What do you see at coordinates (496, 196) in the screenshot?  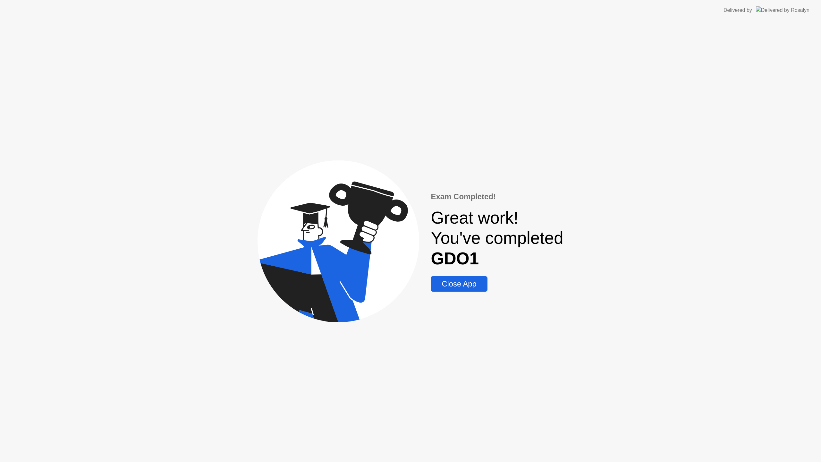 I see `div: Exam Completed!` at bounding box center [496, 196].